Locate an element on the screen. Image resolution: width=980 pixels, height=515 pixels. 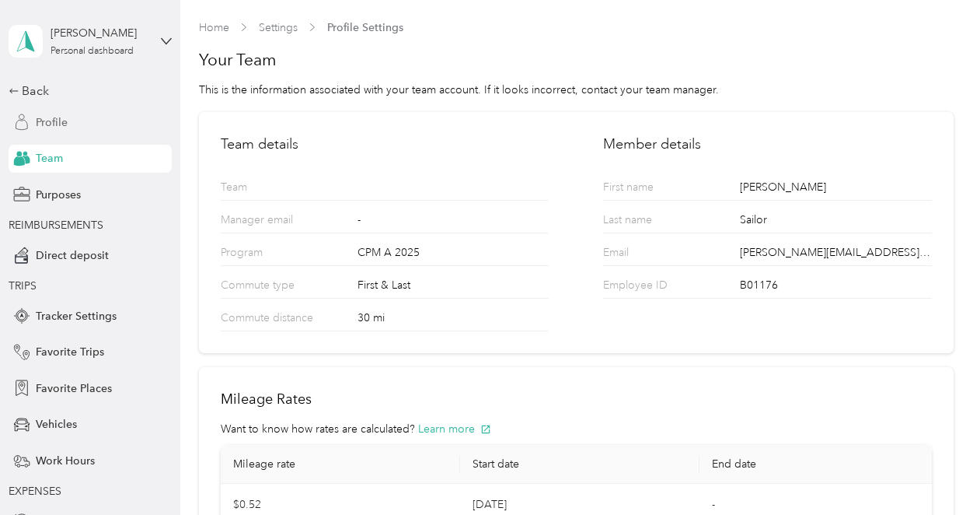
p: Program is located at coordinates (281, 254).